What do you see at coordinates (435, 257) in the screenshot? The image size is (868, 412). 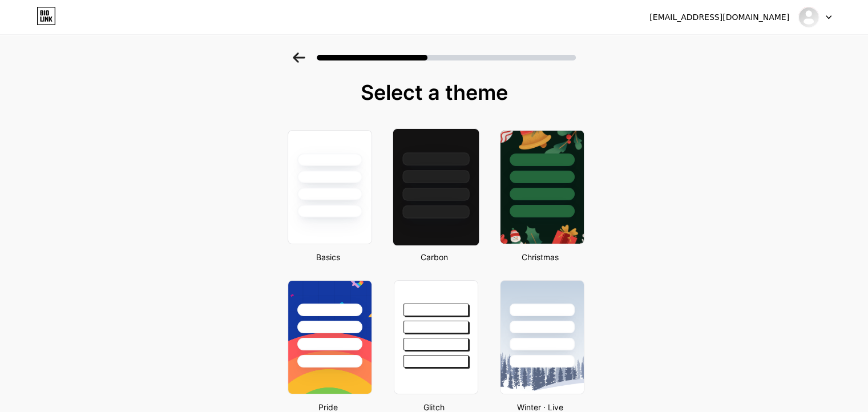 I see `div: Carbon` at bounding box center [435, 257].